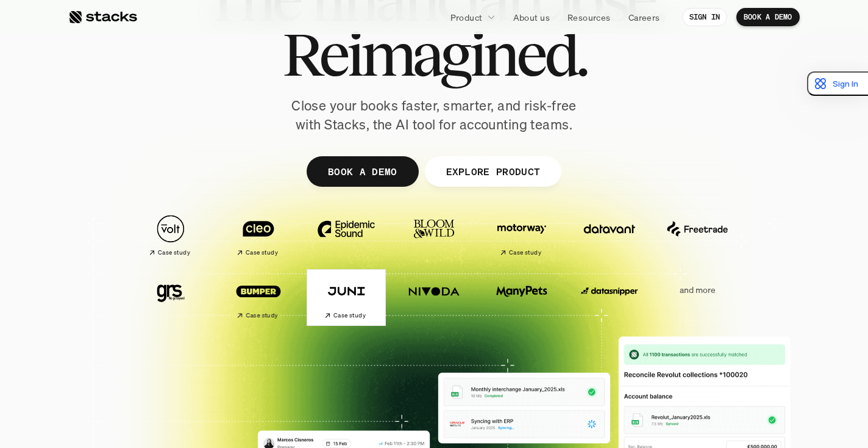  What do you see at coordinates (492, 171) in the screenshot?
I see `p: EXPLORE PRODUCT` at bounding box center [492, 171].